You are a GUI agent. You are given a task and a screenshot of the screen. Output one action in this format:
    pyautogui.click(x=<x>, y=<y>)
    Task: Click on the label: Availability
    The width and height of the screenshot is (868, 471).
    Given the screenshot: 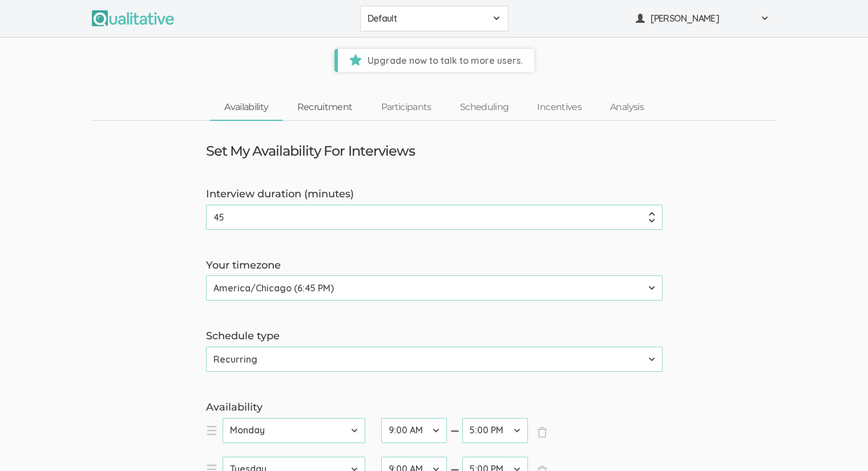 What is the action you would take?
    pyautogui.click(x=434, y=408)
    